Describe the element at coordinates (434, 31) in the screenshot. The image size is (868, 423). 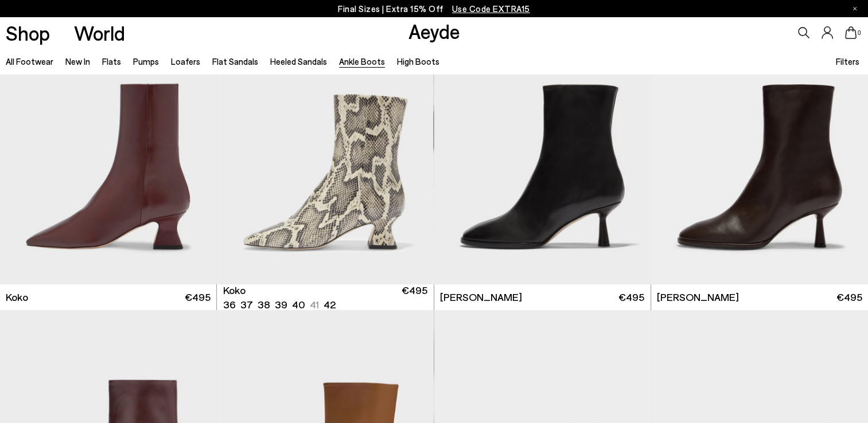
I see `a: Aeyde` at that location.